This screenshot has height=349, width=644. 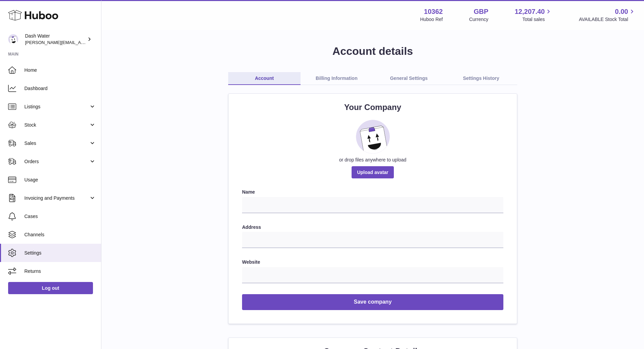 I want to click on strong: GBP, so click(x=481, y=12).